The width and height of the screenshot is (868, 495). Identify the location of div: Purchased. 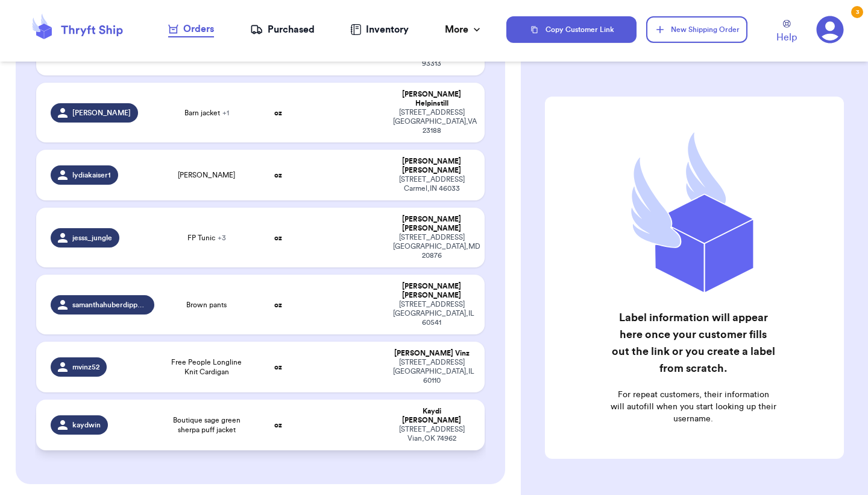
(282, 30).